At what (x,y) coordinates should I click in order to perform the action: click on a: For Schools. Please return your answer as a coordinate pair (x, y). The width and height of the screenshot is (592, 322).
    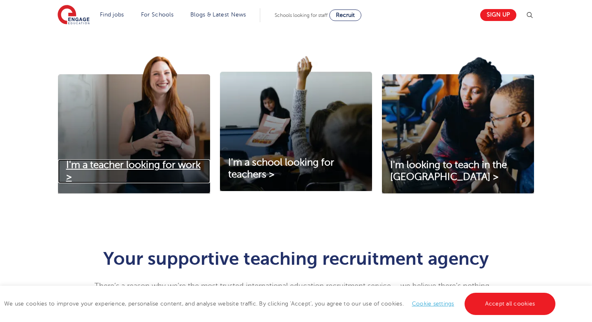
    Looking at the image, I should click on (157, 14).